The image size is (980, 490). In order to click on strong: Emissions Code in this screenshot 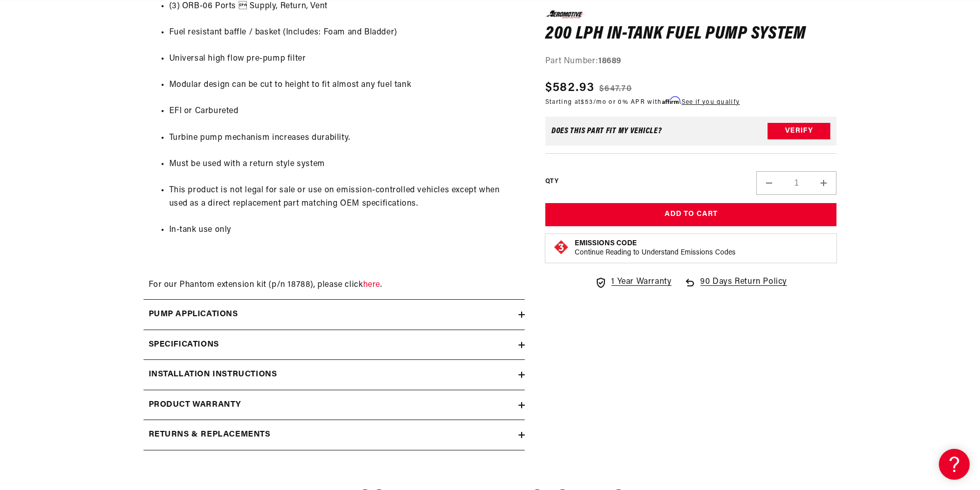, I will do `click(606, 243)`.